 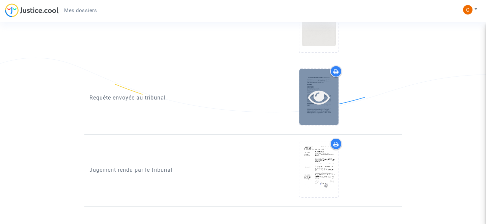 What do you see at coordinates (32, 10) in the screenshot?
I see `img: jc-logo.svg` at bounding box center [32, 10].